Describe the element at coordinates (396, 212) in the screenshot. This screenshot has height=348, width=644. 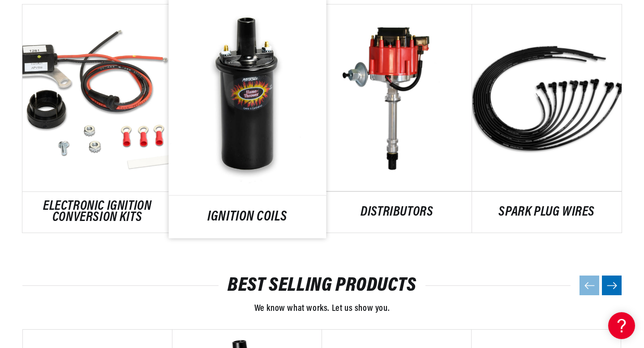
I see `a: DISTRIBUTORS` at that location.